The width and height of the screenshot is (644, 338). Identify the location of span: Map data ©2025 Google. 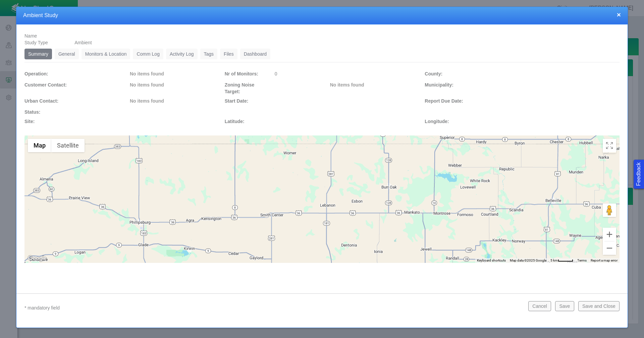
(528, 261).